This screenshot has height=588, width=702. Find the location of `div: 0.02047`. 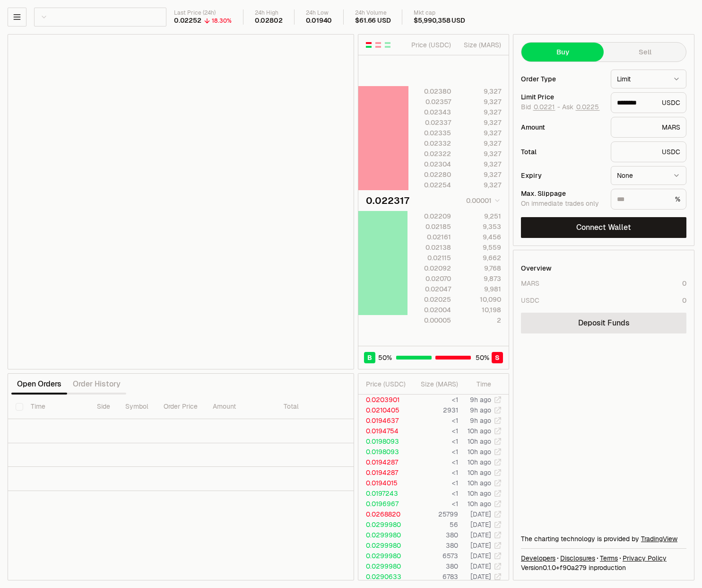

div: 0.02047 is located at coordinates (430, 289).